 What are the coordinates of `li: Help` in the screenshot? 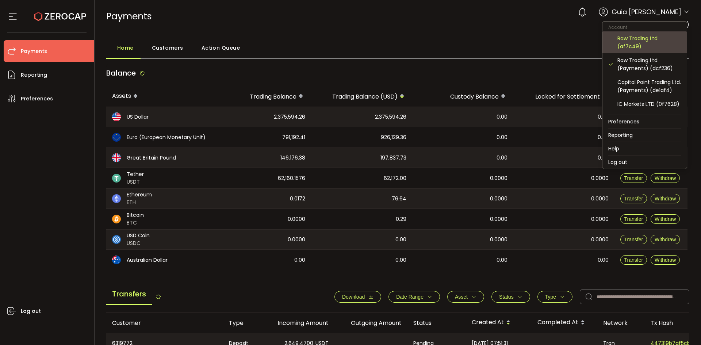 It's located at (645, 149).